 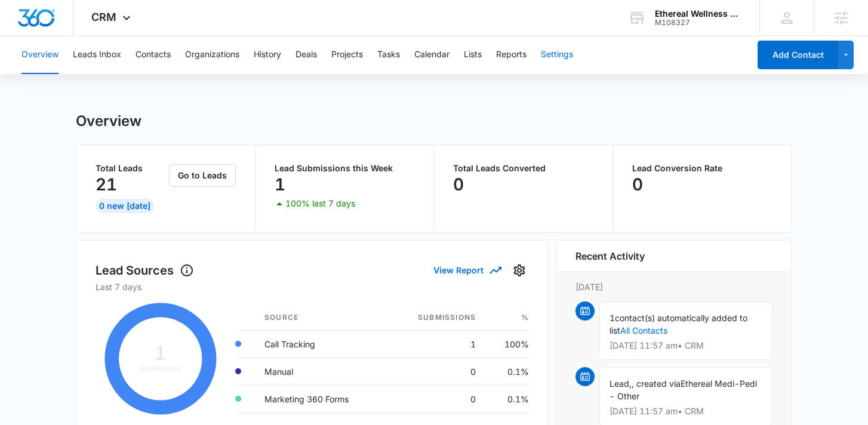 What do you see at coordinates (511, 55) in the screenshot?
I see `button: Reports` at bounding box center [511, 55].